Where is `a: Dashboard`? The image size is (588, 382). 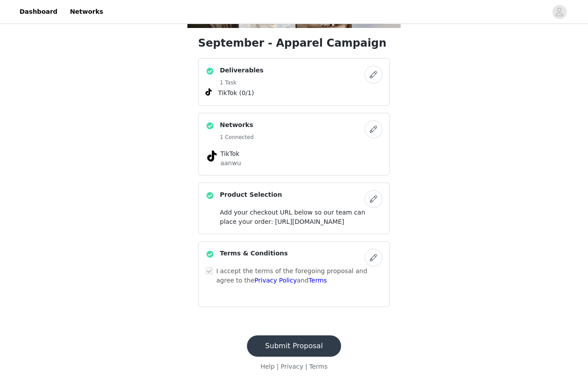 a: Dashboard is located at coordinates (38, 11).